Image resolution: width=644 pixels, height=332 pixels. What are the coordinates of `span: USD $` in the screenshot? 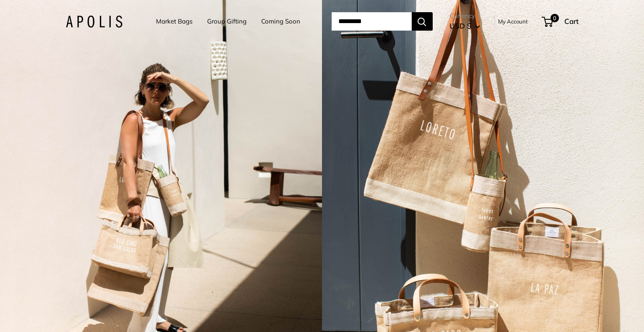 It's located at (460, 25).